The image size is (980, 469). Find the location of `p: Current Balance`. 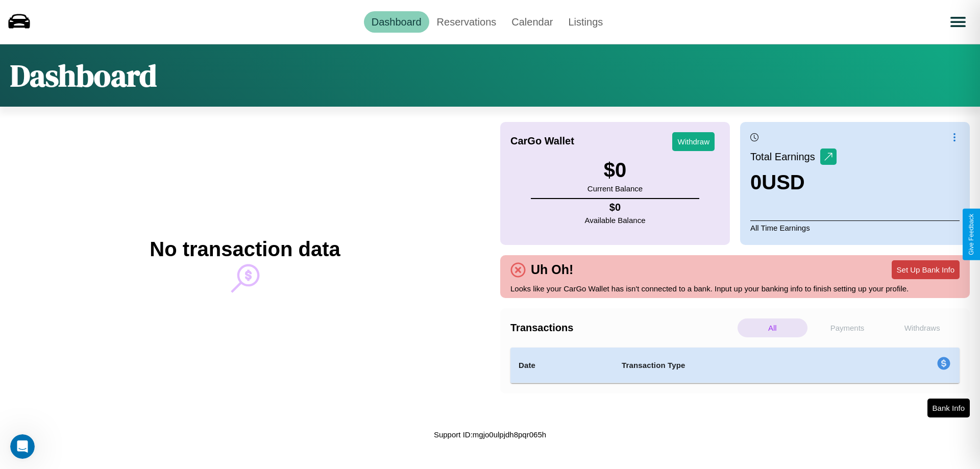

p: Current Balance is located at coordinates (615, 188).